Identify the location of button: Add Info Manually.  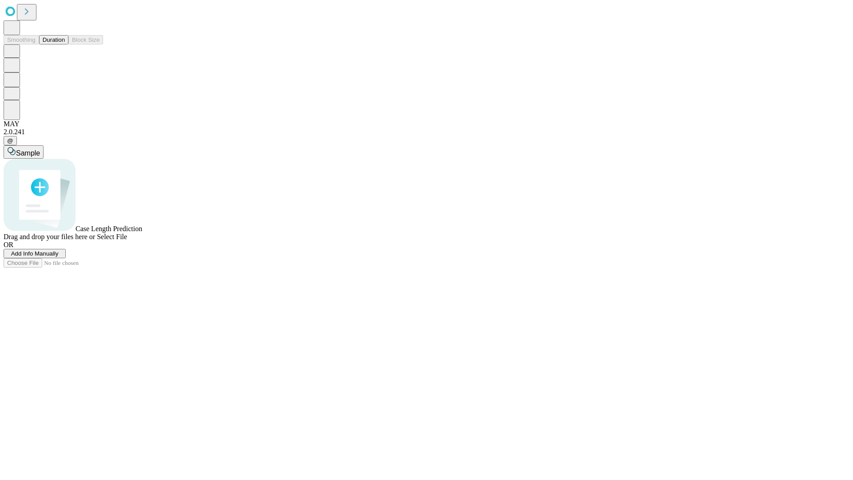
(35, 253).